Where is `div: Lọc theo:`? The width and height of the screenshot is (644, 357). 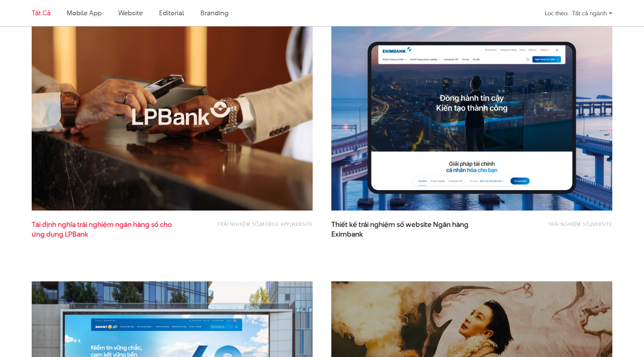
div: Lọc theo: is located at coordinates (557, 13).